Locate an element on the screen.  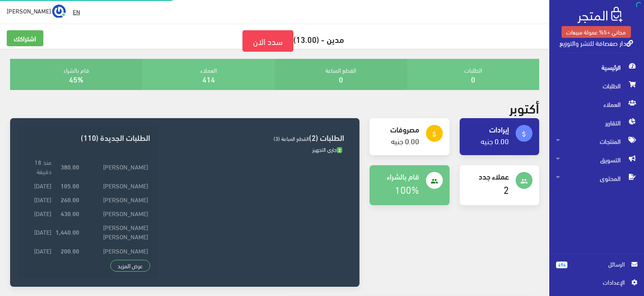
span: الطلبات is located at coordinates (597, 86).